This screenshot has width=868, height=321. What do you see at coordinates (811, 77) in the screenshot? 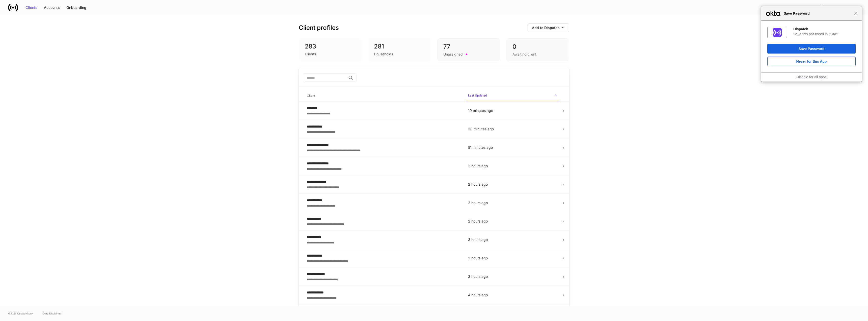
I see `a: Disable for all apps` at bounding box center [811, 77].